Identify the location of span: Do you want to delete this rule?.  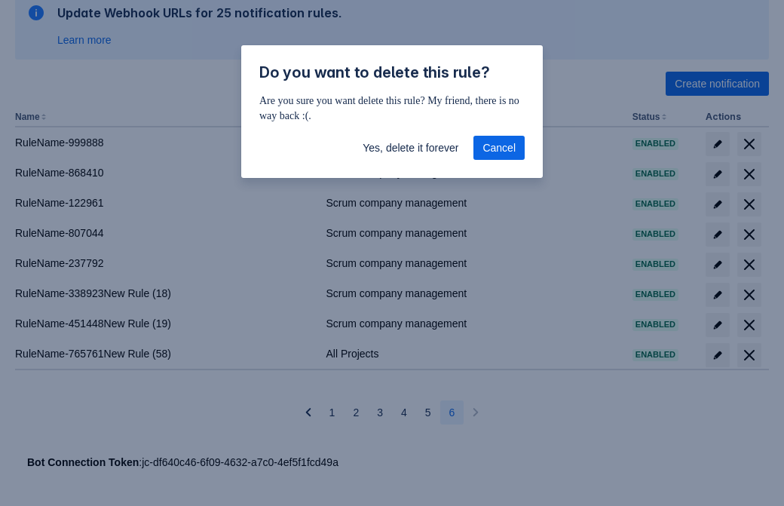
(374, 72).